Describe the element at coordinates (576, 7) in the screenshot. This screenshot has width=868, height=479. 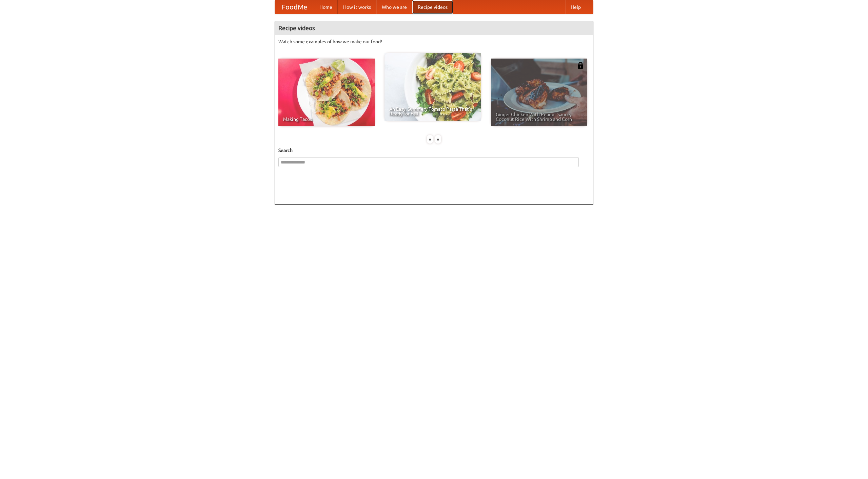
I see `a: Help` at that location.